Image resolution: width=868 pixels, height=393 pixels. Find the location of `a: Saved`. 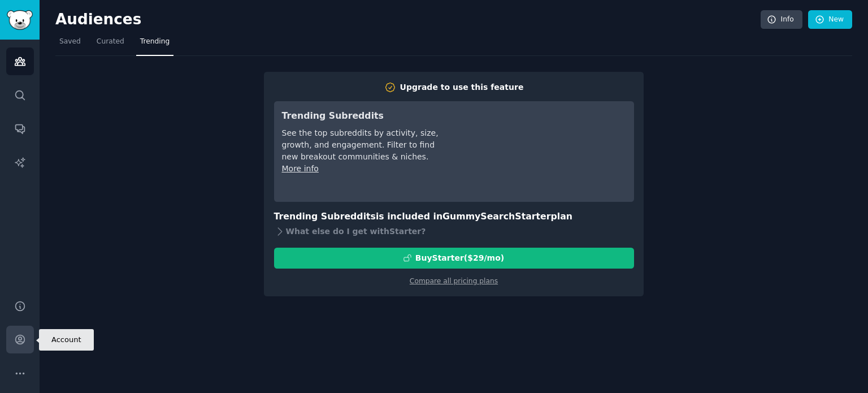

a: Saved is located at coordinates (70, 44).